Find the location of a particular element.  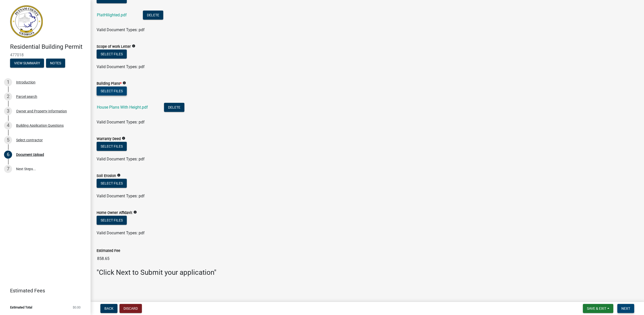

button: View Summary is located at coordinates (27, 63).